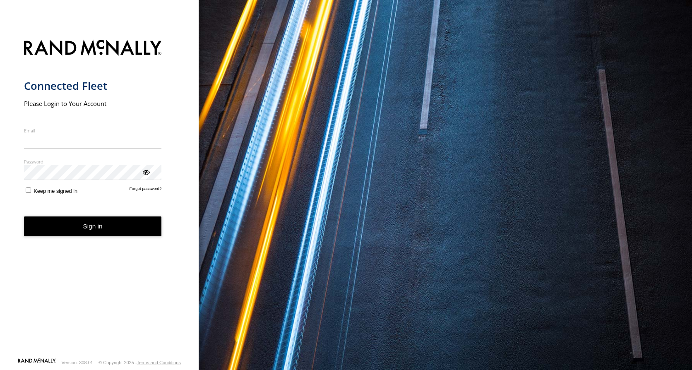 This screenshot has height=370, width=692. Describe the element at coordinates (37, 363) in the screenshot. I see `a: Visit our Website` at that location.